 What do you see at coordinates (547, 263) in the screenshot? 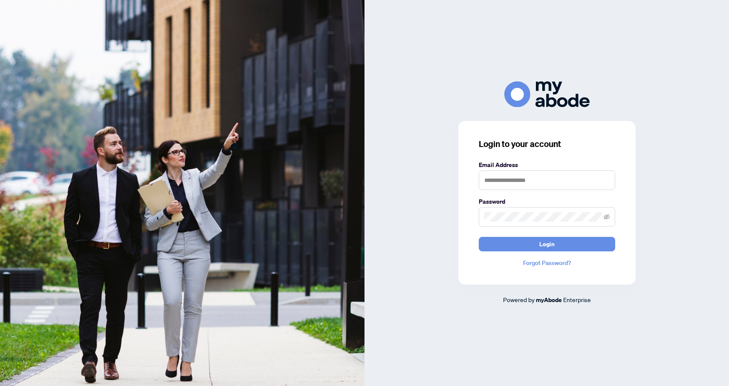
I see `a: Forgot Password?` at bounding box center [547, 263].